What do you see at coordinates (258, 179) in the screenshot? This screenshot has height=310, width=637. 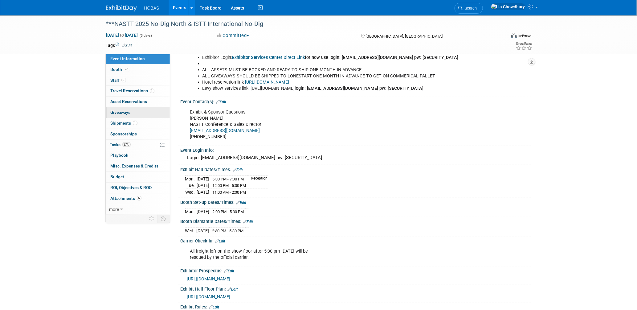 I see `td: Reception` at bounding box center [258, 179].